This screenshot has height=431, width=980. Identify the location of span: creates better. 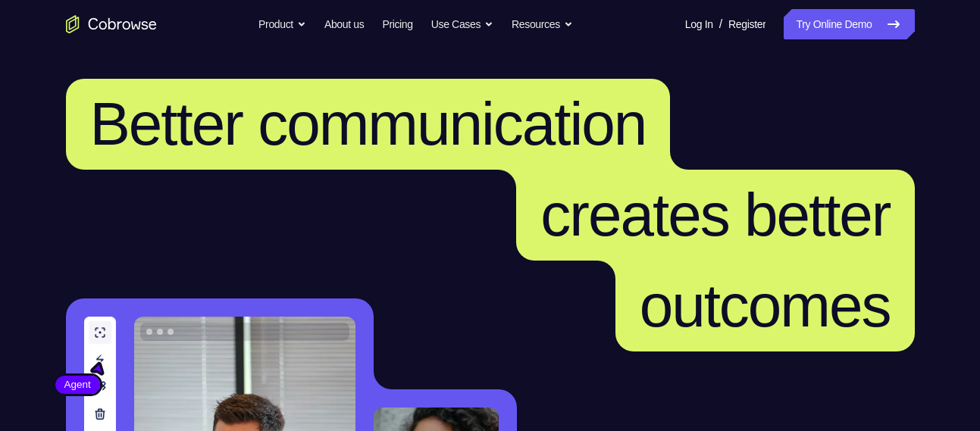
(715, 215).